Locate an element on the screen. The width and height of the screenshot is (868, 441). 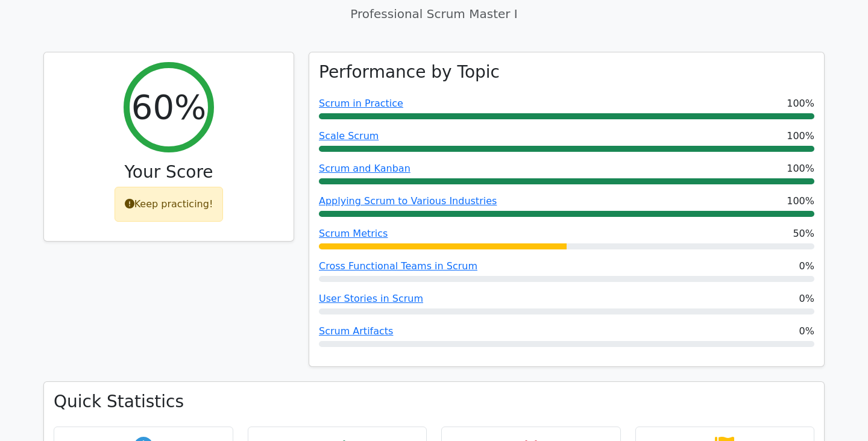
a: User Stories in Scrum is located at coordinates (371, 298).